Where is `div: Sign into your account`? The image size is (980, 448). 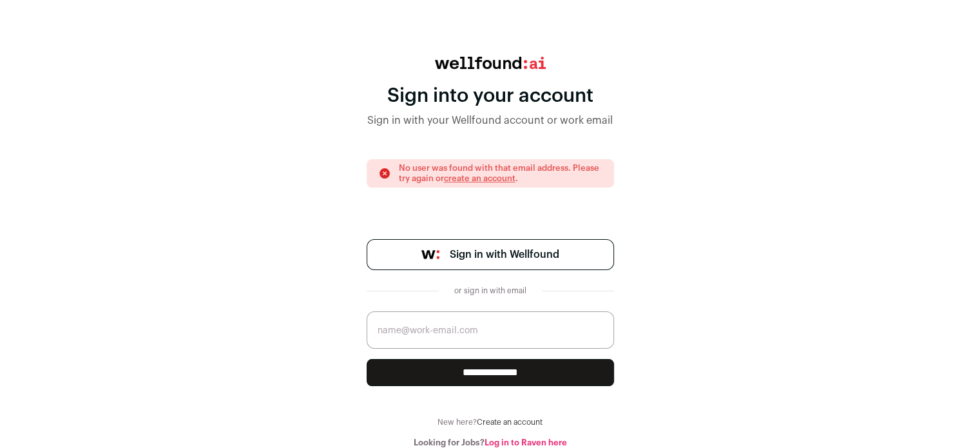 div: Sign into your account is located at coordinates (490, 96).